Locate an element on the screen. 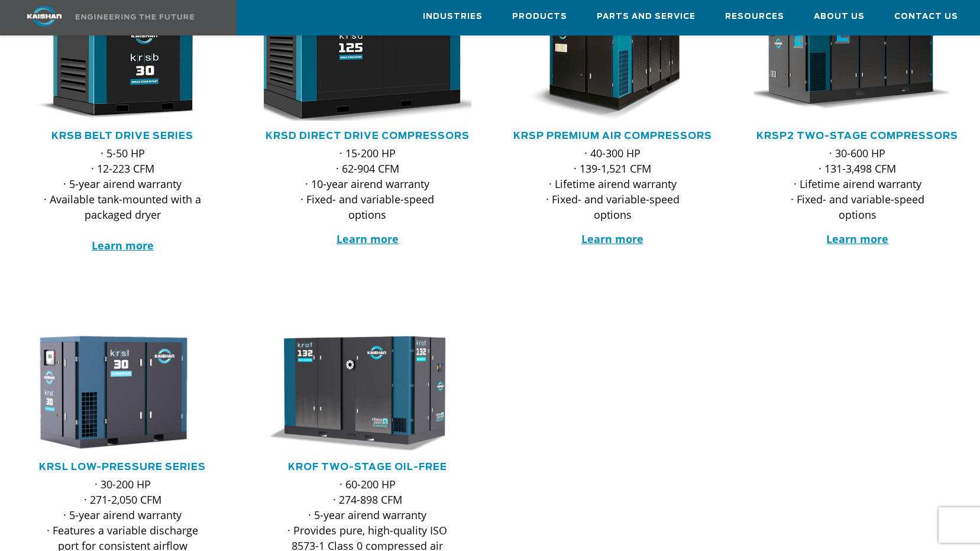  a: KRSB Belt Drive Series is located at coordinates (123, 136).